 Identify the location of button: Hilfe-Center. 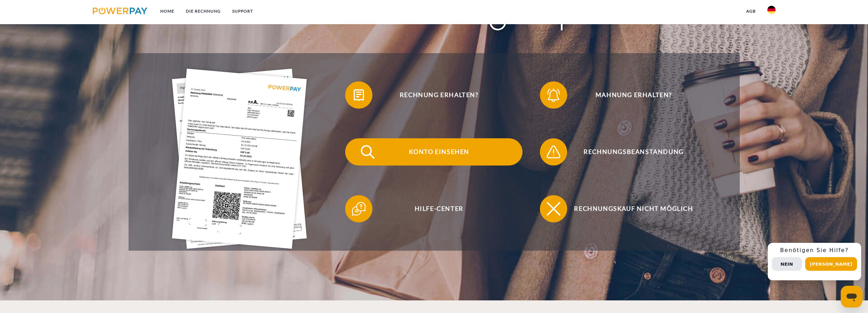
(434, 209).